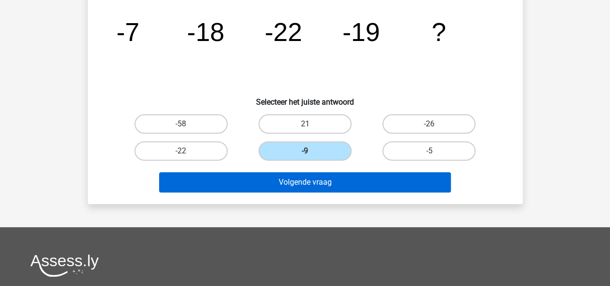 The image size is (610, 286). What do you see at coordinates (305, 98) in the screenshot?
I see `h6: Selecteer het juiste antwoord` at bounding box center [305, 98].